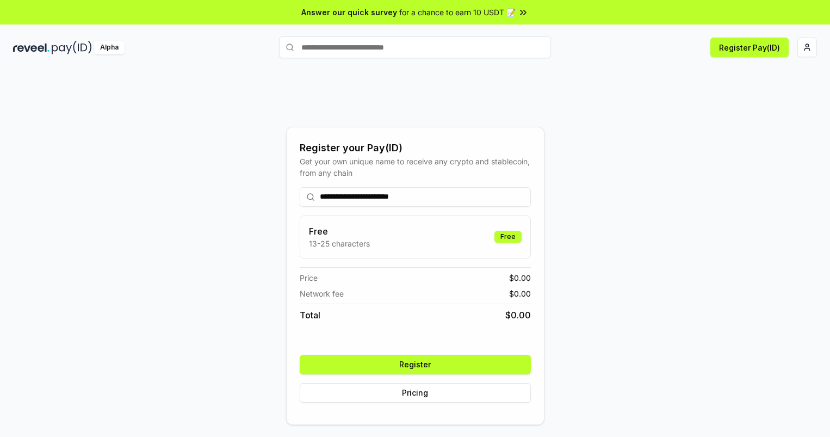  I want to click on span: Total, so click(310, 315).